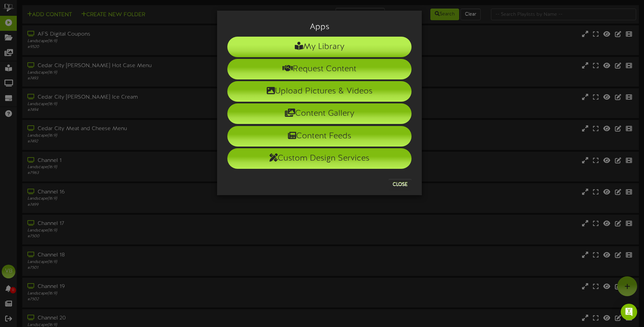 This screenshot has height=327, width=644. I want to click on li: Custom Design Services, so click(319, 158).